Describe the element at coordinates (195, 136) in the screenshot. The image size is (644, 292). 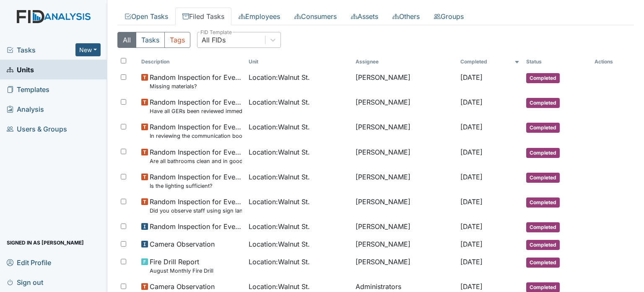
I see `small: In reviewing the communication book, are all necessary forms completed in a timely manner and ini...` at that location.